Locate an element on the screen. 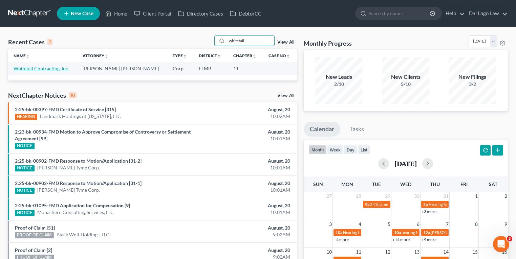 This screenshot has height=259, width=516. a: Districtunfold_more is located at coordinates (210, 56).